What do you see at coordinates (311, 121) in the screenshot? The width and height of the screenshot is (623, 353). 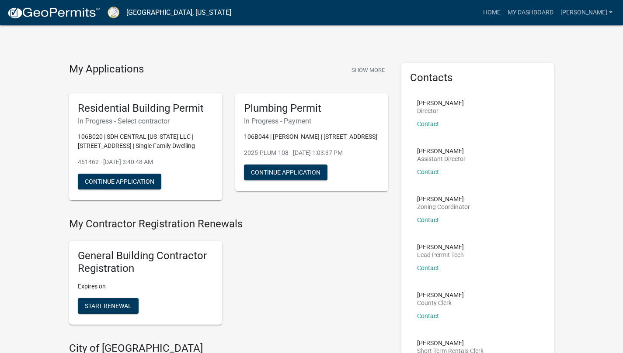 I see `h6: In Progress - Payment` at bounding box center [311, 121].